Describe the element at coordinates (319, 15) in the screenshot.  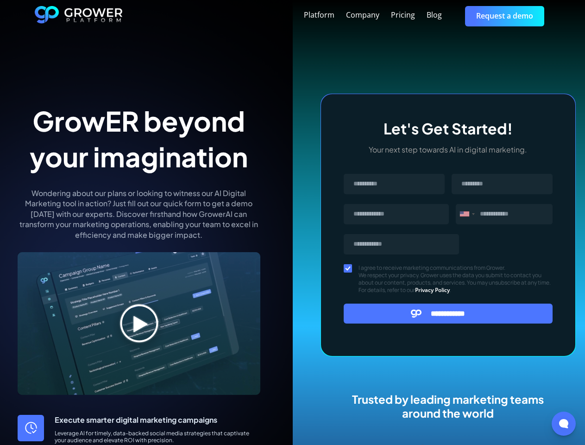
I see `div: Platform` at that location.